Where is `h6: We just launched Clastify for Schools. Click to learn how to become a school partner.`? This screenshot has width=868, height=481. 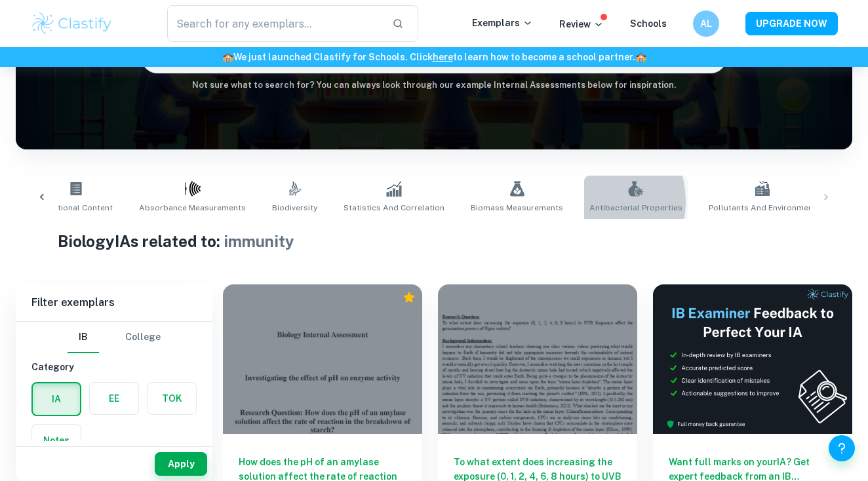 h6: We just launched Clastify for Schools. Click to learn how to become a school partner. is located at coordinates (434, 57).